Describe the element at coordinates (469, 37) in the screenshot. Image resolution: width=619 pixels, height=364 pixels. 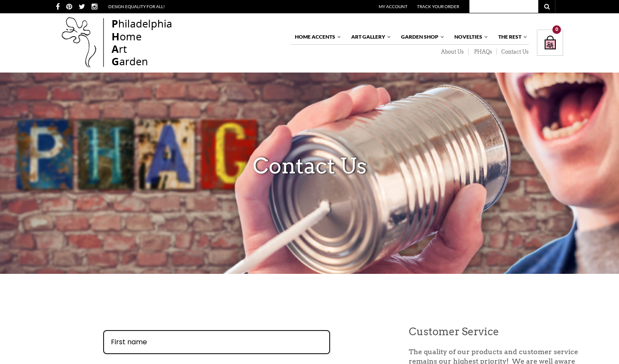
I see `a: Novelties` at that location.